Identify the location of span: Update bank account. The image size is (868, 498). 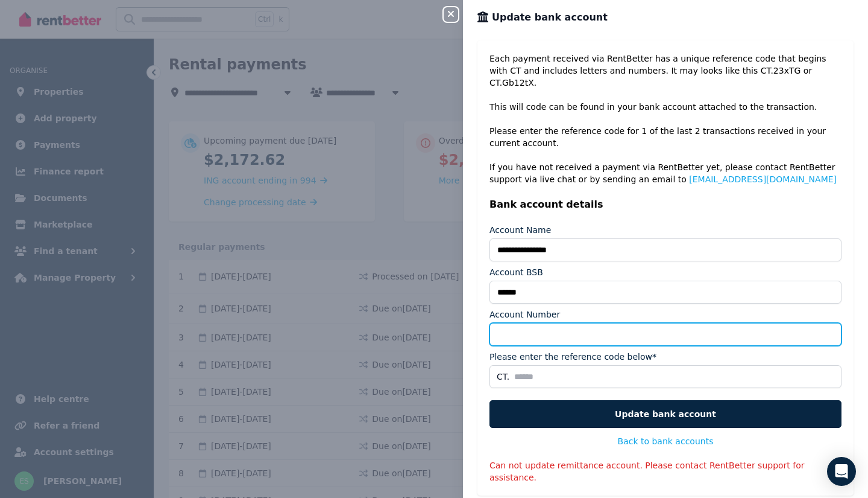
(550, 18).